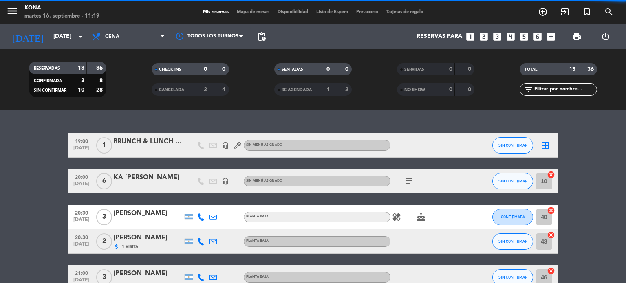 The image size is (626, 283). I want to click on span: SENTADAS, so click(292, 70).